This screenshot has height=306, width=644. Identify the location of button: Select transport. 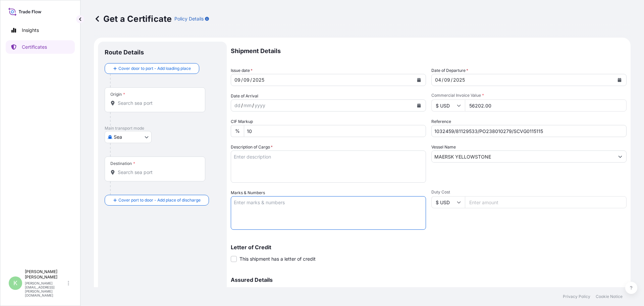
(128, 137).